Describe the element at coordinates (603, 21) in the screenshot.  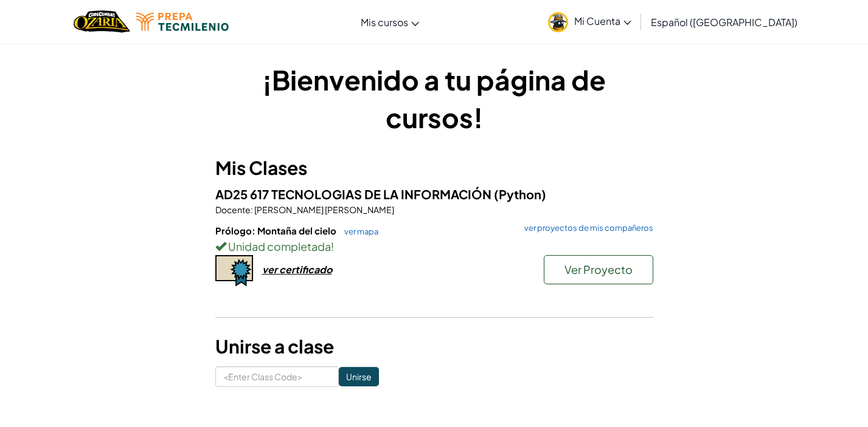
I see `span: Mi Cuenta` at that location.